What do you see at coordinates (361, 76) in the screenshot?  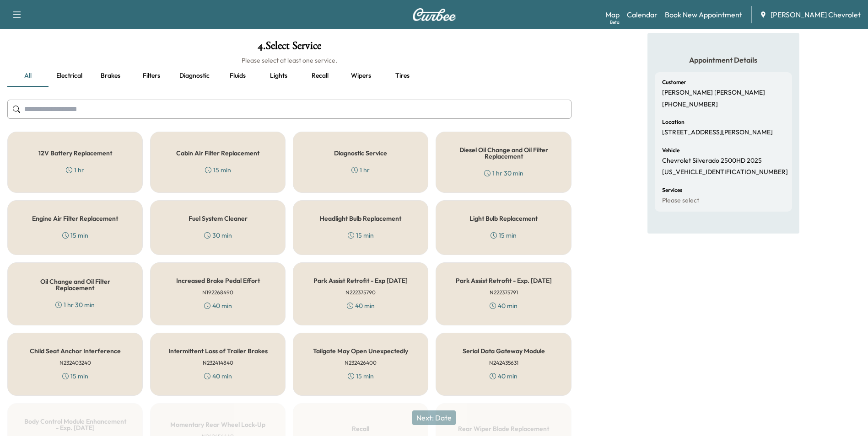 I see `button: Wipers` at bounding box center [361, 76].